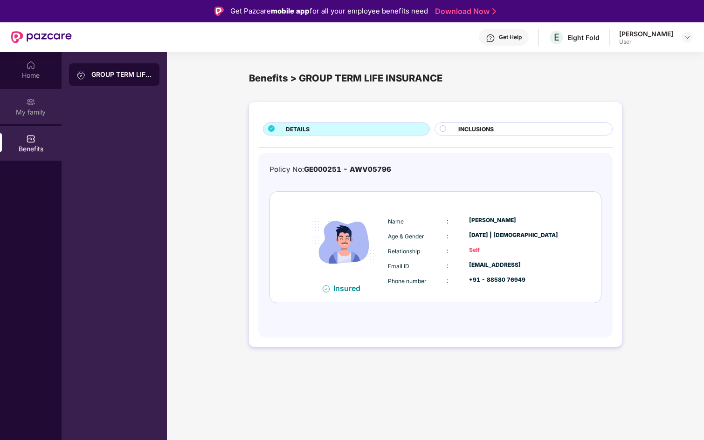 The height and width of the screenshot is (440, 704). What do you see at coordinates (517, 280) in the screenshot?
I see `div: +91 - 88580 76949` at bounding box center [517, 280].